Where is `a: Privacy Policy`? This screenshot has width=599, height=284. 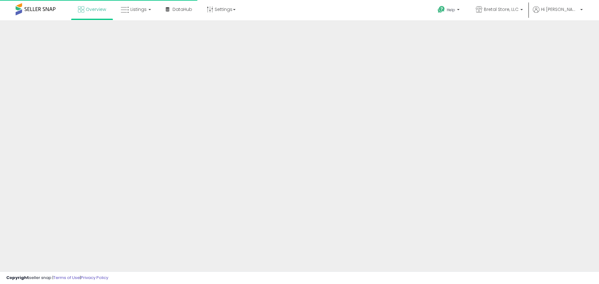 a: Privacy Policy is located at coordinates (95, 278).